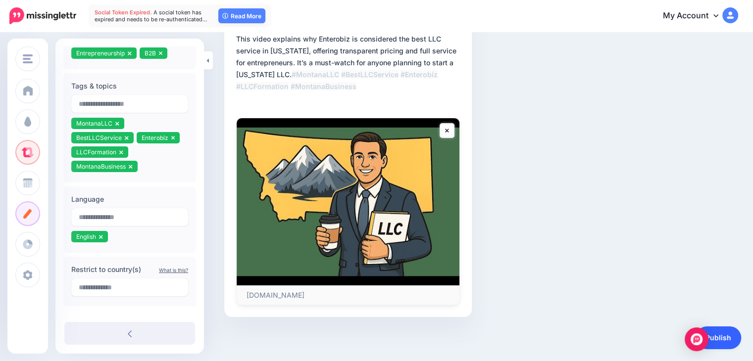 The height and width of the screenshot is (361, 753). I want to click on img: menu.png, so click(28, 59).